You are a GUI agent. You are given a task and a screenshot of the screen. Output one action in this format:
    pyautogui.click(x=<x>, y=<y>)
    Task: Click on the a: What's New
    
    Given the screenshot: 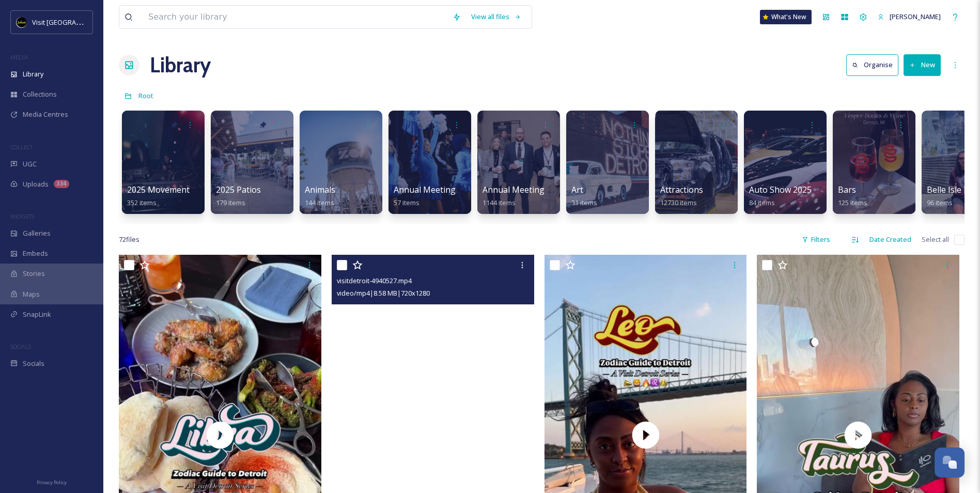 What is the action you would take?
    pyautogui.click(x=786, y=17)
    